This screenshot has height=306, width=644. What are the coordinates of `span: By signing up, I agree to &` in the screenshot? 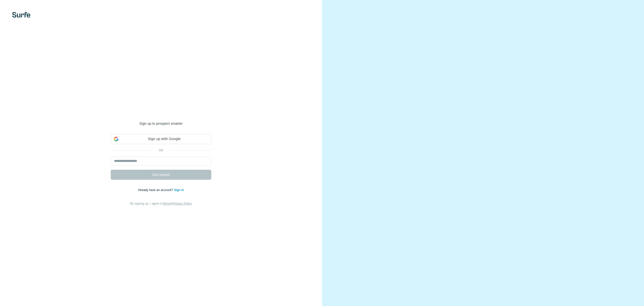 It's located at (161, 204).